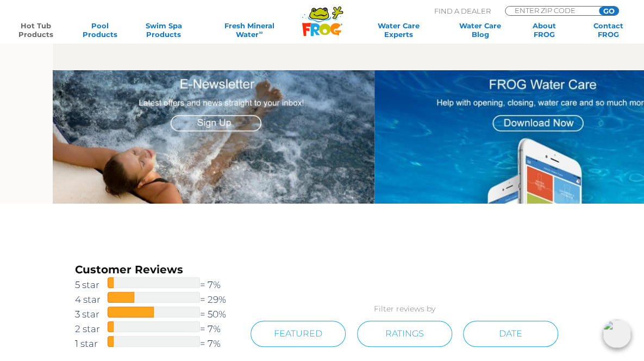 The image size is (644, 361). I want to click on a: Water CareBlog, so click(480, 30).